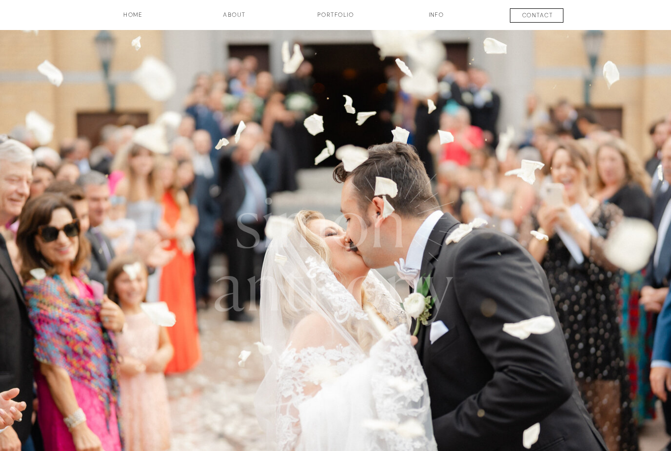 This screenshot has width=671, height=451. Describe the element at coordinates (336, 19) in the screenshot. I see `a: Portfolio` at that location.